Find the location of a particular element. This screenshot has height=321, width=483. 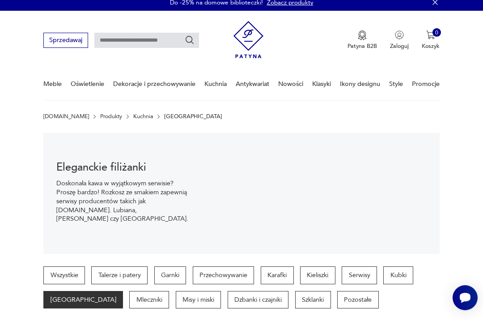

p: Dzbanki i czajniki is located at coordinates (258, 300).